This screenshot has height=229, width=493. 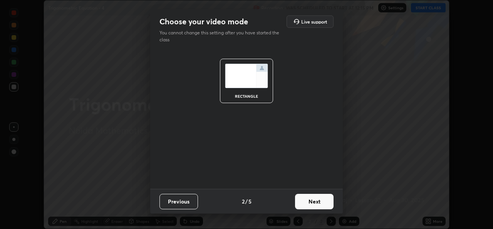 What do you see at coordinates (247, 96) in the screenshot?
I see `div: rectangle` at bounding box center [247, 96].